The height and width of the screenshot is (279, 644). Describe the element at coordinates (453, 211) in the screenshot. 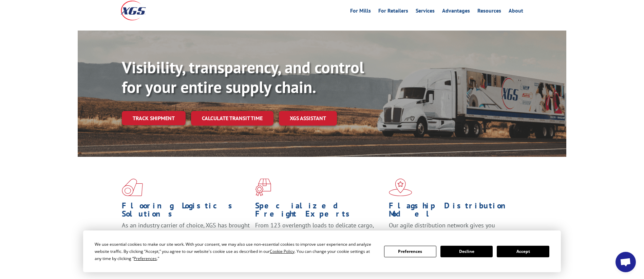

I see `h1: Flagship Distribution Model` at that location.